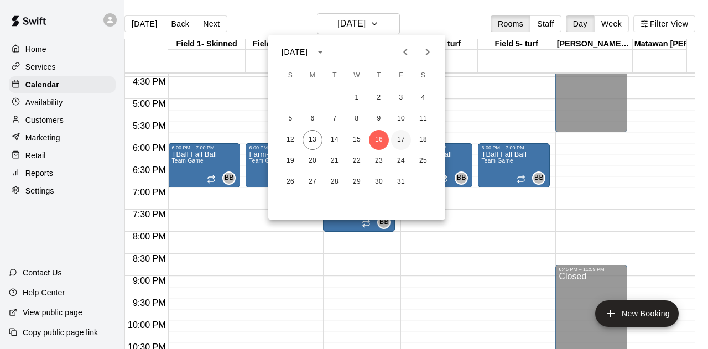  What do you see at coordinates (357, 98) in the screenshot?
I see `button: 1` at bounding box center [357, 98].